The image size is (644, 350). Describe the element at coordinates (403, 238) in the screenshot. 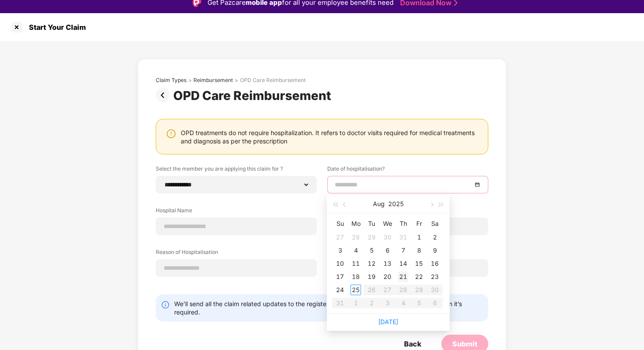

I see `div: 31` at that location.